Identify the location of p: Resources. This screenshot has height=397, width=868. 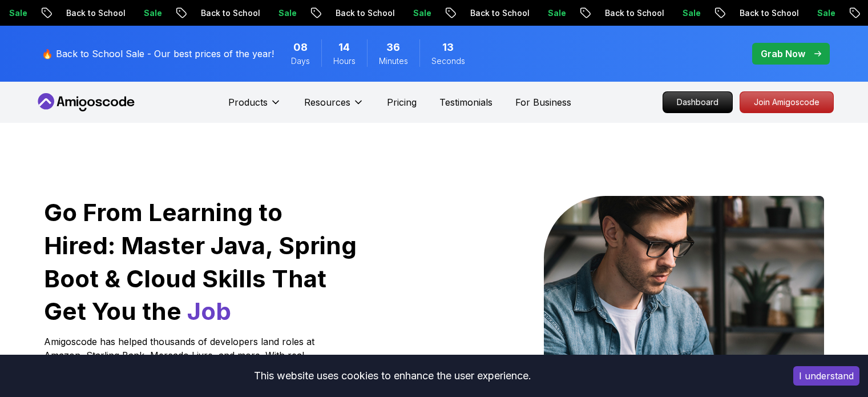
(327, 102).